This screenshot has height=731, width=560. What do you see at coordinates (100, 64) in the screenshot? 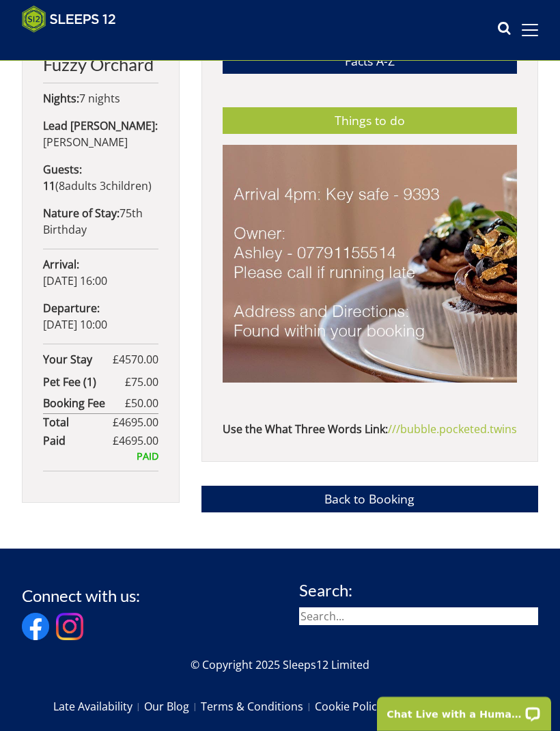
I see `h2: Fuzzy Orchard` at bounding box center [100, 64].